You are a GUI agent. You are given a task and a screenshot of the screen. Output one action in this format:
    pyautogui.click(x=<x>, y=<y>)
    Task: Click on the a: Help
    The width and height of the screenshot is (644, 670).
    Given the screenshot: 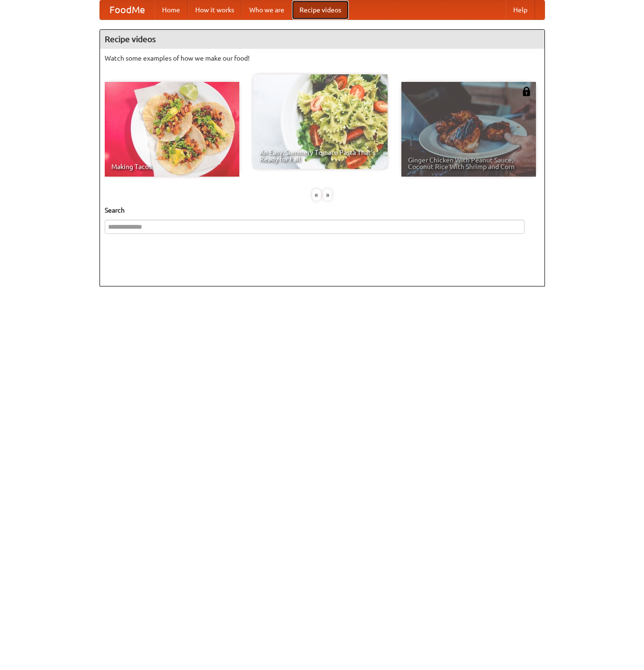 What is the action you would take?
    pyautogui.click(x=520, y=10)
    